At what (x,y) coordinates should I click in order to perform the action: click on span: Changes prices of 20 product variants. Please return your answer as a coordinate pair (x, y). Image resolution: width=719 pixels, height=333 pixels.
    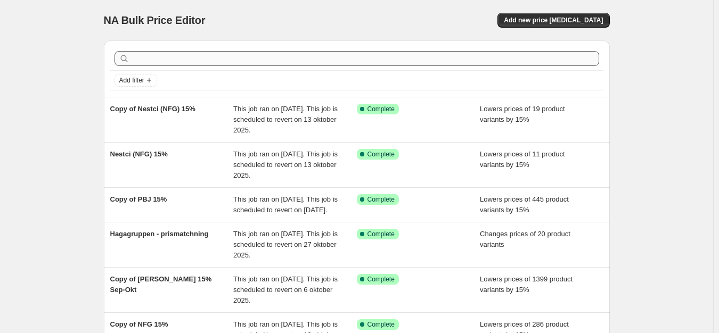
    Looking at the image, I should click on (525, 239).